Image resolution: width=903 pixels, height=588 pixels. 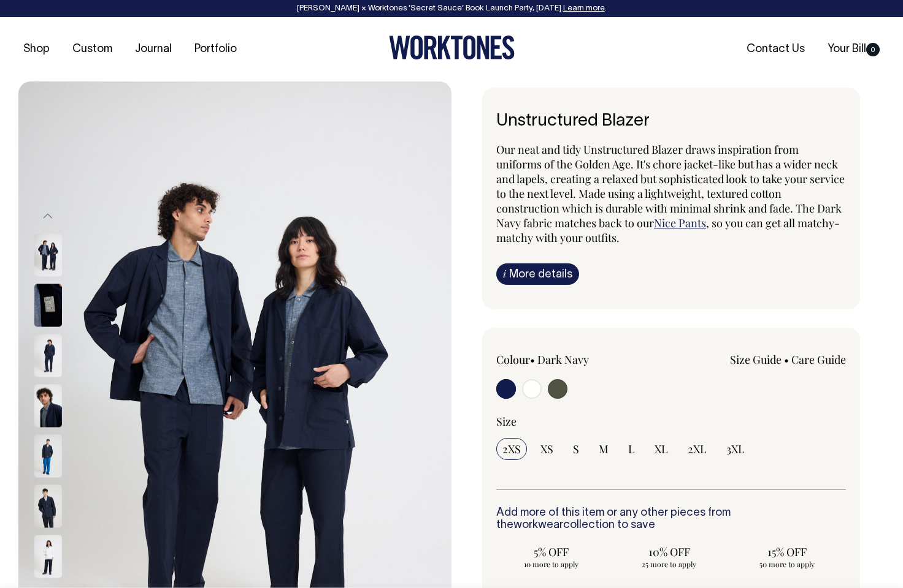 I want to click on span: 10% OFF, so click(x=669, y=552).